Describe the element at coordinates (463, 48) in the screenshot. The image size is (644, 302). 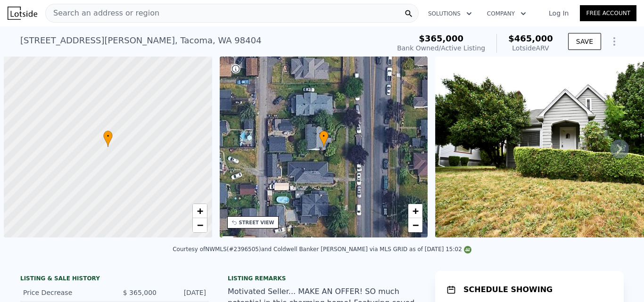
I see `span: Active Listing` at that location.